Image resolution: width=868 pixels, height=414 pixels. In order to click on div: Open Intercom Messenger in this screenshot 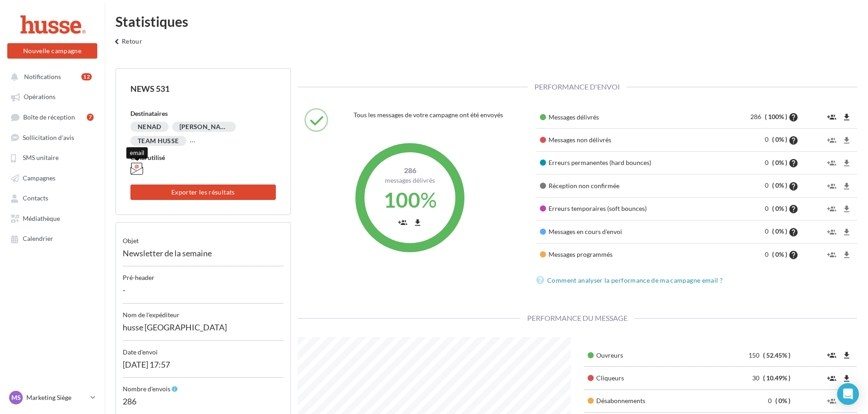, I will do `click(848, 394)`.